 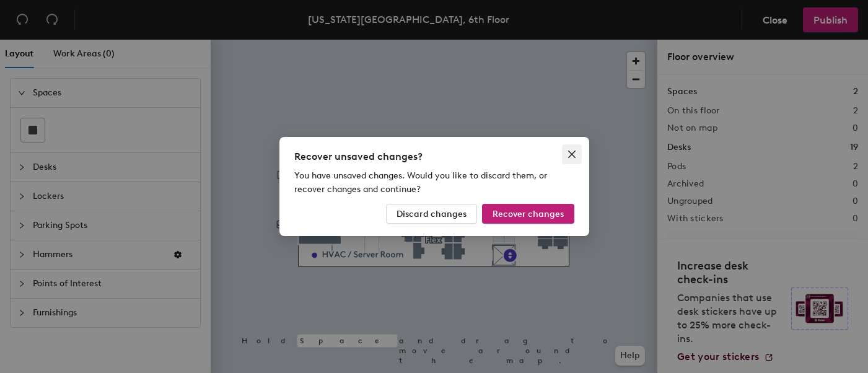 I want to click on button: Recover changes, so click(x=528, y=213).